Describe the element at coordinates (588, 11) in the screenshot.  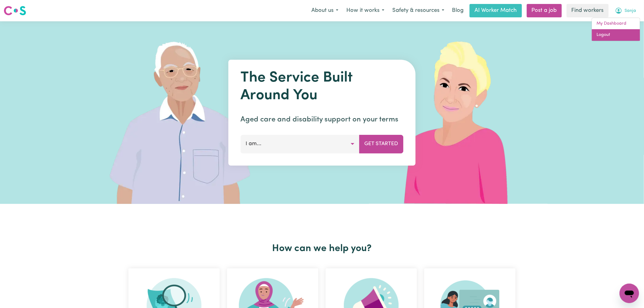
I see `a: Find workers` at that location.